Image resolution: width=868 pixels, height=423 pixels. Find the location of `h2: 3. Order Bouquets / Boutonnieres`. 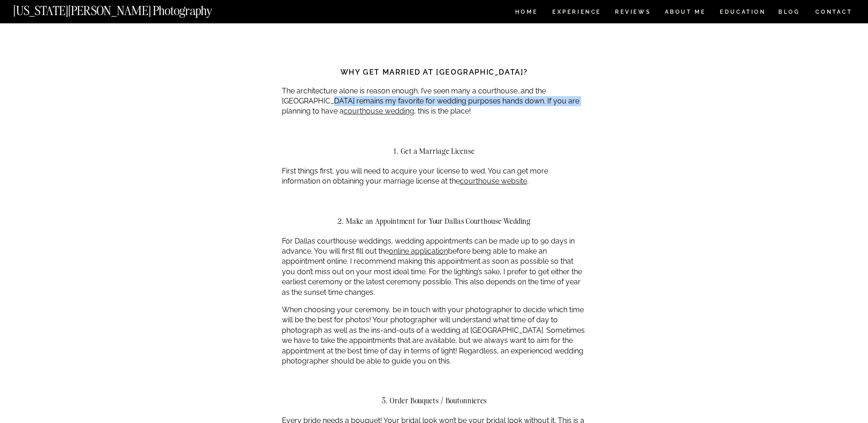

h2: 3. Order Bouquets / Boutonnieres is located at coordinates (435, 400).